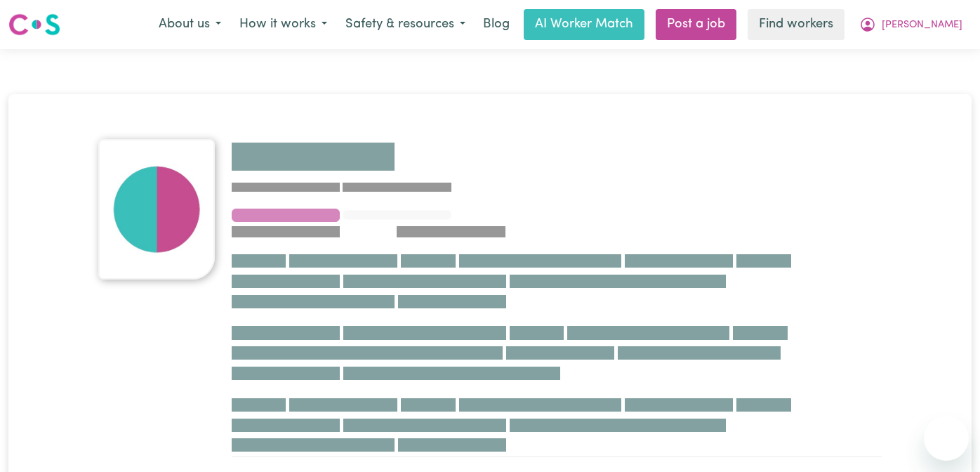 Image resolution: width=980 pixels, height=472 pixels. What do you see at coordinates (696, 25) in the screenshot?
I see `a: Post a job` at bounding box center [696, 25].